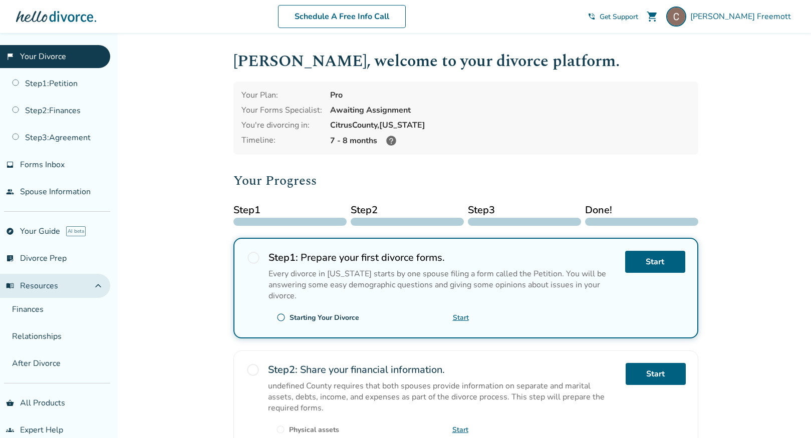 Image resolution: width=811 pixels, height=438 pixels. I want to click on span: Step 2, so click(407, 210).